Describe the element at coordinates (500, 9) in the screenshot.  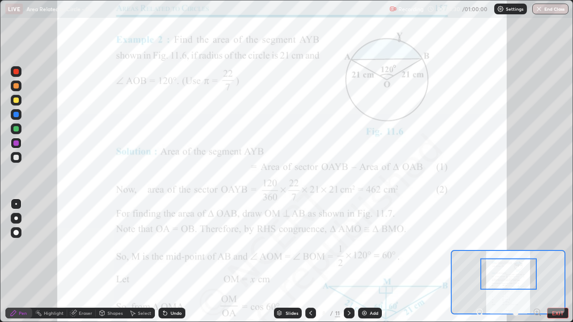
I see `img: class-settings-icons` at that location.